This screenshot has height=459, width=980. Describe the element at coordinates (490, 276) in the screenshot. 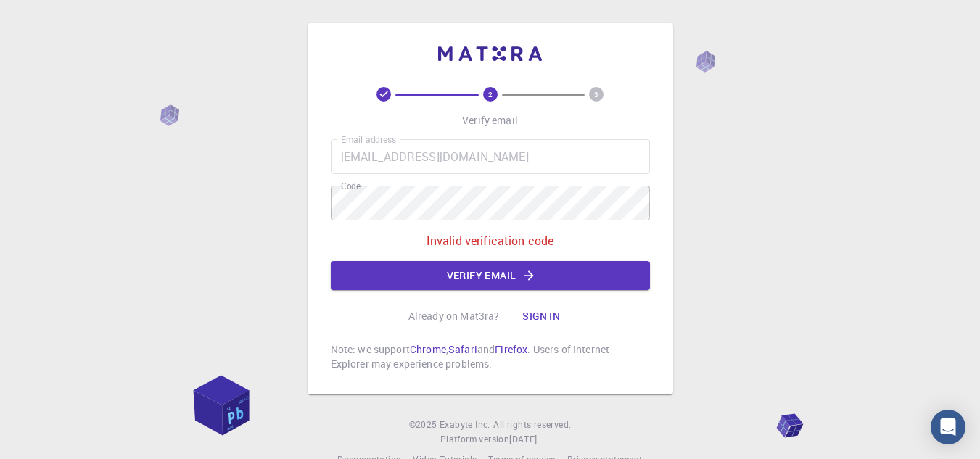

I see `button: Verify email` at that location.